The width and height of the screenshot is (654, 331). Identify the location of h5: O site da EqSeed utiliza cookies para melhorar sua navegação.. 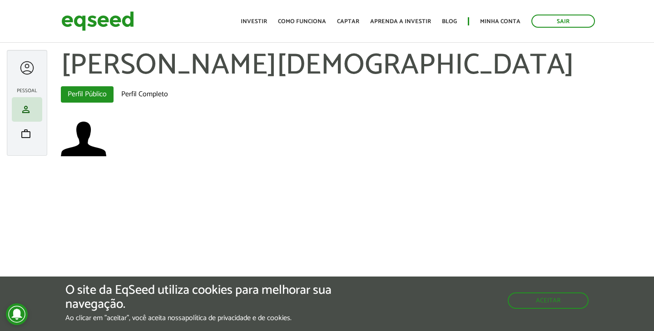
(222, 298).